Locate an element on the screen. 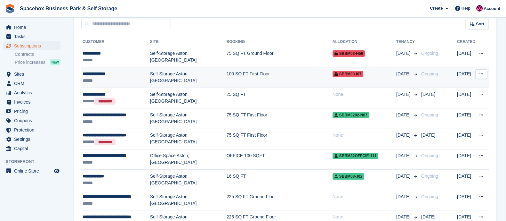 This screenshot has height=221, width=506. span: Subscriptions is located at coordinates (33, 46).